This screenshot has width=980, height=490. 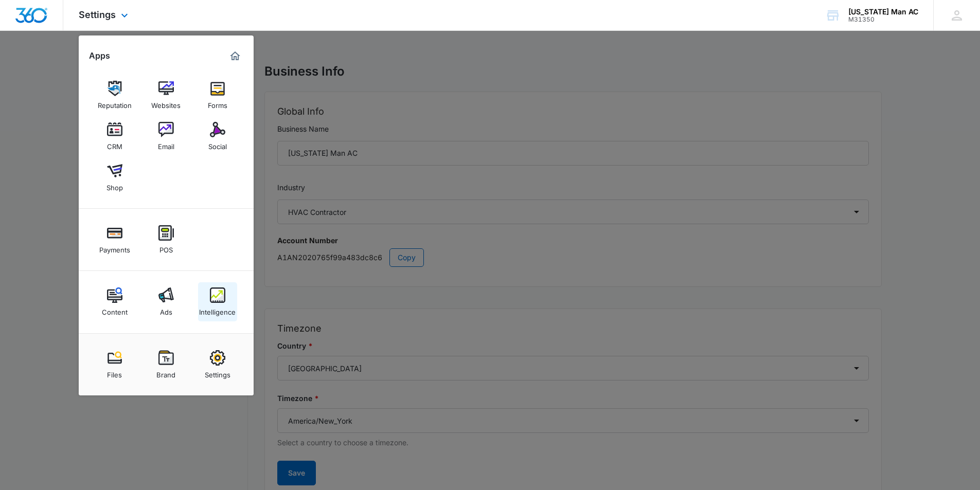 I want to click on a: Social, so click(x=218, y=136).